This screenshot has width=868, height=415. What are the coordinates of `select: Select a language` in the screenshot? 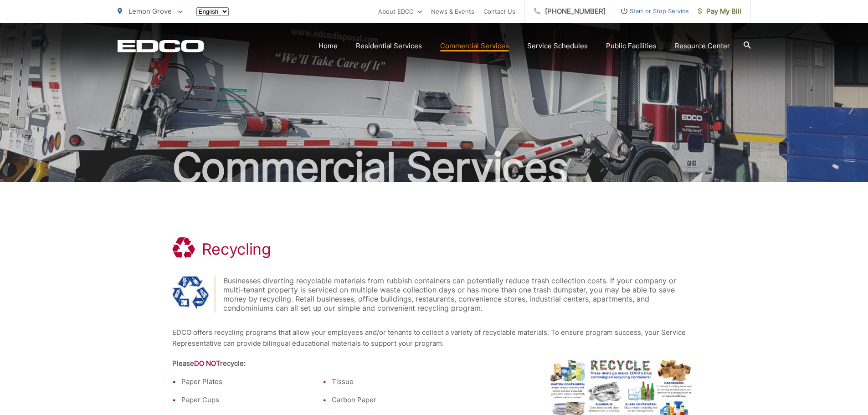 It's located at (212, 12).